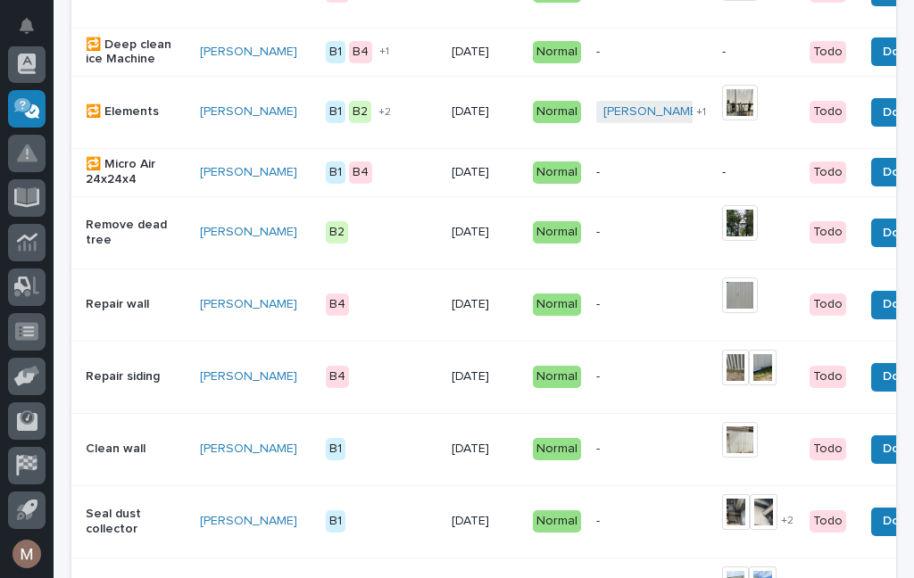  What do you see at coordinates (27, 26) in the screenshot?
I see `button: Notifications` at bounding box center [27, 26].